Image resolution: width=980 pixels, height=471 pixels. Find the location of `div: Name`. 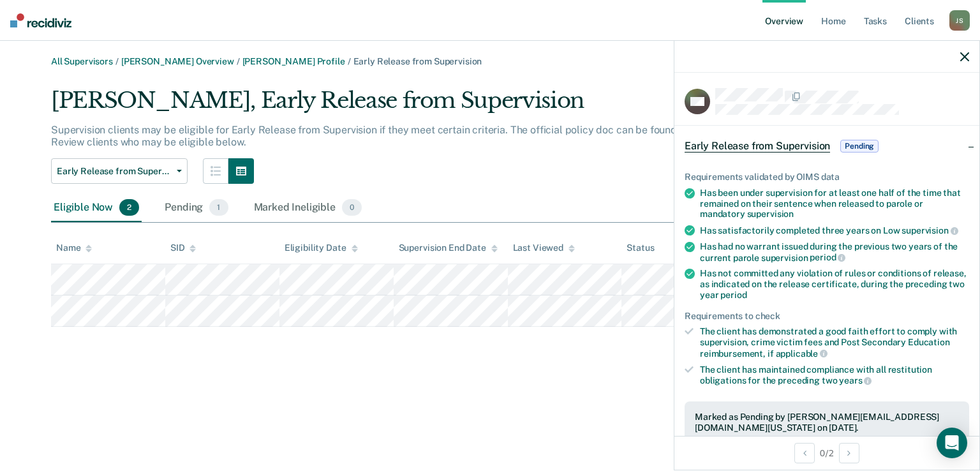

div: Name is located at coordinates (74, 248).